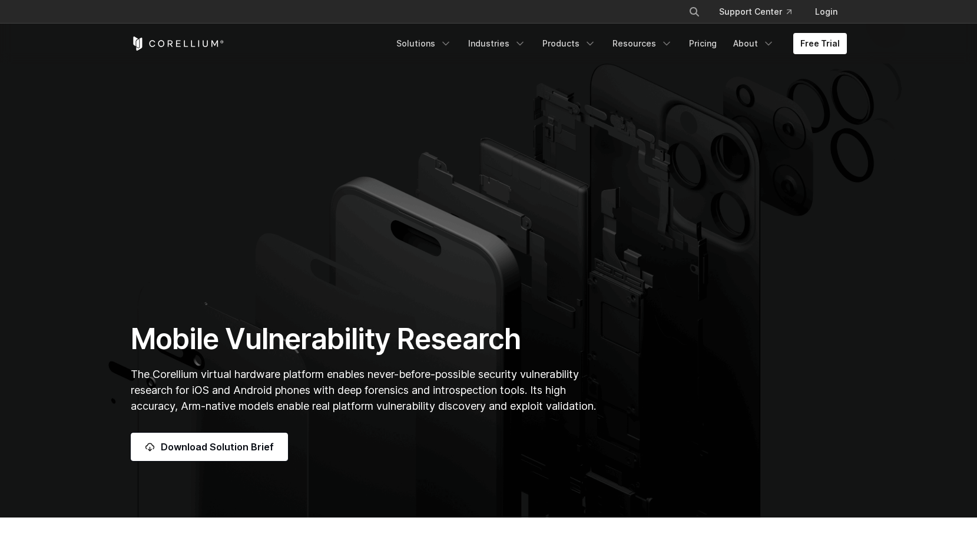  Describe the element at coordinates (755, 12) in the screenshot. I see `a: Support Center` at that location.